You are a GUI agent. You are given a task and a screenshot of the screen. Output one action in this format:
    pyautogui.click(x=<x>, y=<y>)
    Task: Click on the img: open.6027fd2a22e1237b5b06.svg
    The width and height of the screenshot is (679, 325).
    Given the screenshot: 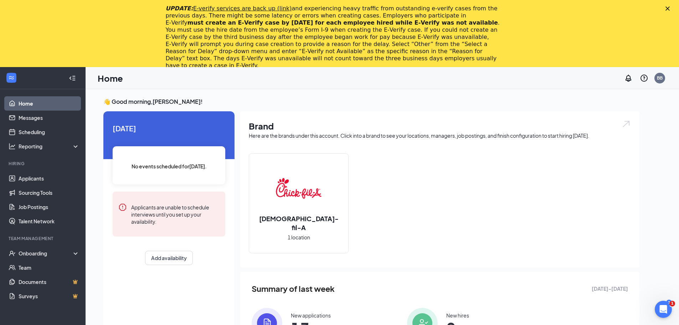 What is the action you would take?
    pyautogui.click(x=627, y=124)
    